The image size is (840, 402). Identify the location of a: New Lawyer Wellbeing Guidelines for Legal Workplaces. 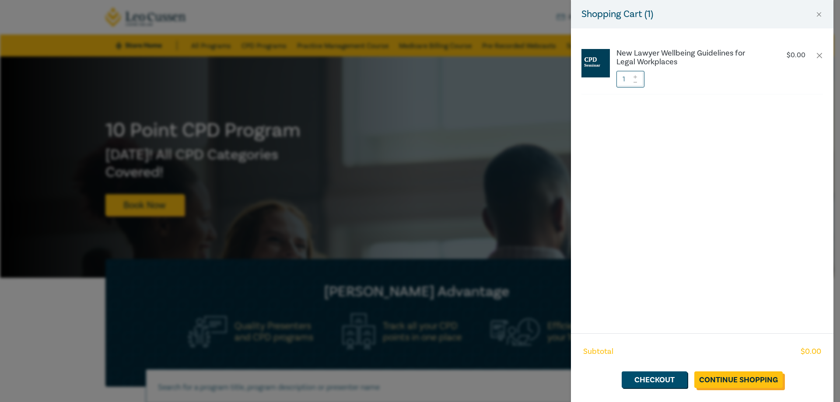
(689, 58).